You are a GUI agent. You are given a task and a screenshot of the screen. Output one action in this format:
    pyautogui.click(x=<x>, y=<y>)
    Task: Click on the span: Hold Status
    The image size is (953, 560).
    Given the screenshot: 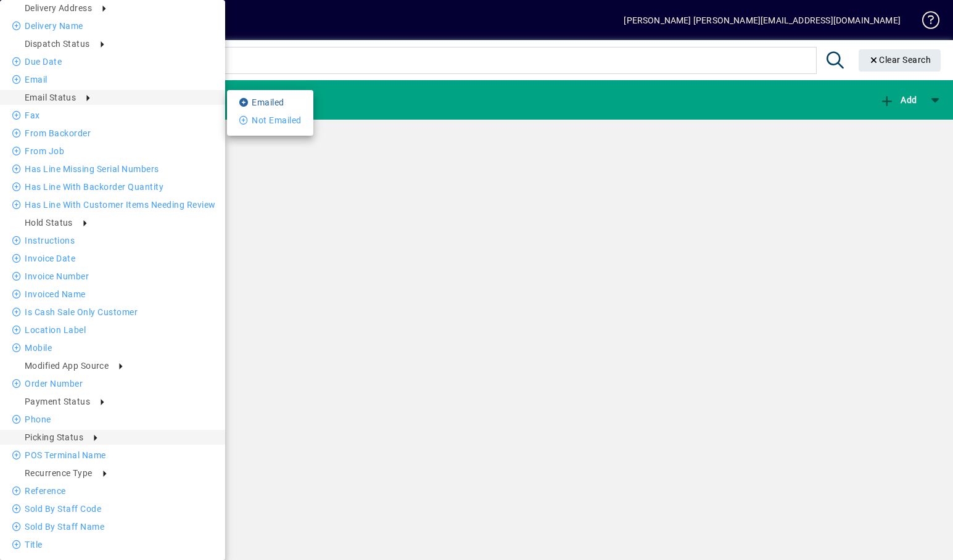 What is the action you would take?
    pyautogui.click(x=49, y=223)
    